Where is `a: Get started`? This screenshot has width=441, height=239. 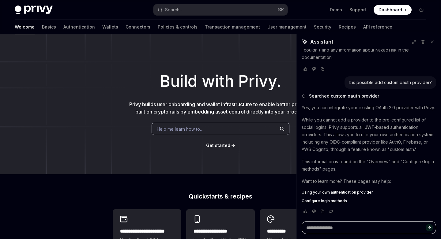
a: Get started is located at coordinates (218, 145).